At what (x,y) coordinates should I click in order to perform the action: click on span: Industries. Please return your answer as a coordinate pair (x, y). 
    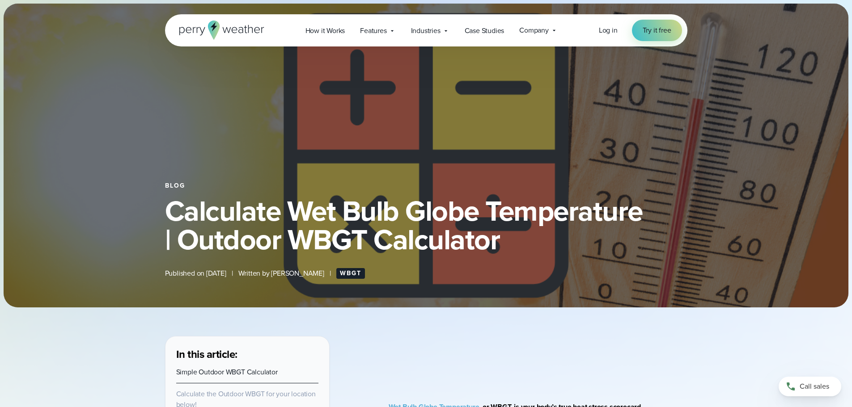
    Looking at the image, I should click on (426, 31).